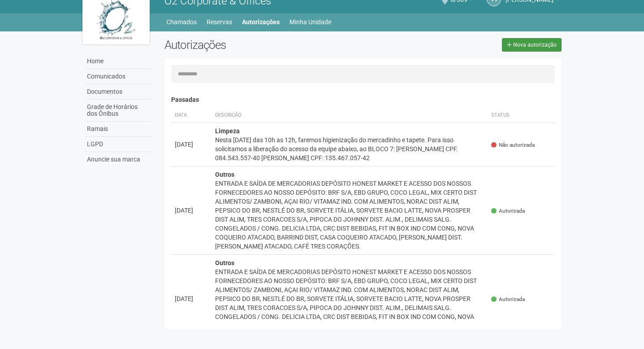 The height and width of the screenshot is (349, 644). Describe the element at coordinates (310, 22) in the screenshot. I see `a: Minha Unidade` at that location.